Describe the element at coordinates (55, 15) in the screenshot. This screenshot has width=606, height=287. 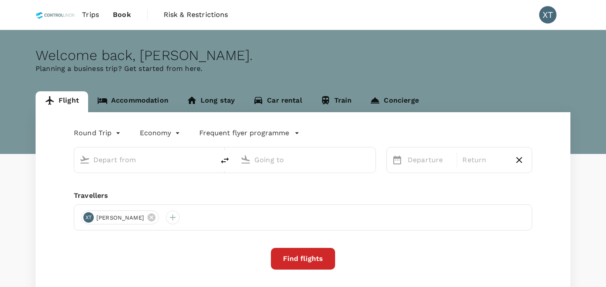
I see `img: Control Union Malaysia Sdn. Bhd.` at that location.